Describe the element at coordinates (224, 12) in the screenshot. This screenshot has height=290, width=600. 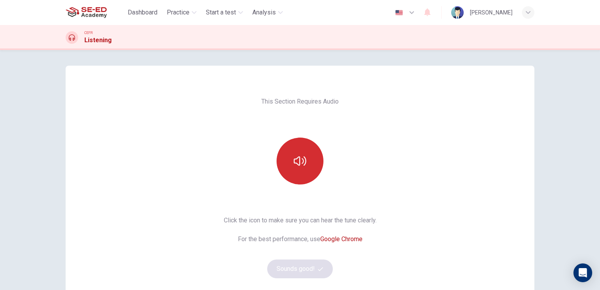
I see `button: Start a test` at that location.